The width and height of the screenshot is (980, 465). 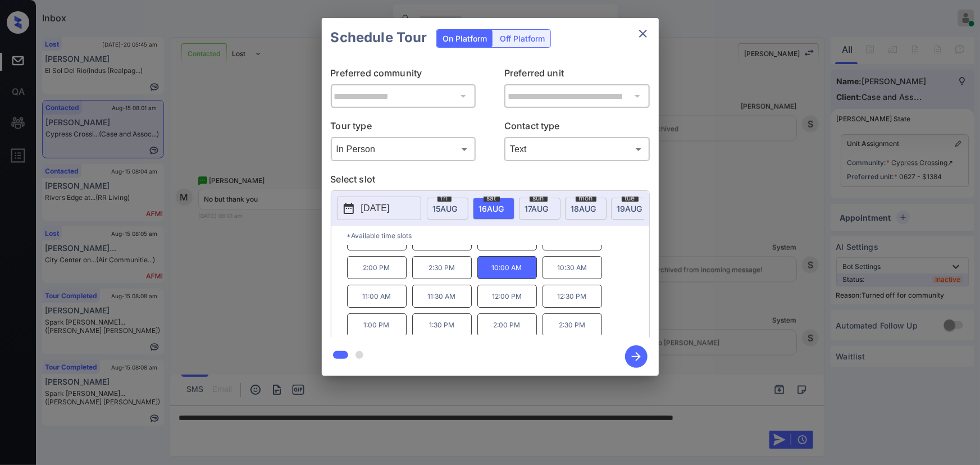 What do you see at coordinates (576, 75) in the screenshot?
I see `p: Preferred unit` at bounding box center [576, 75].